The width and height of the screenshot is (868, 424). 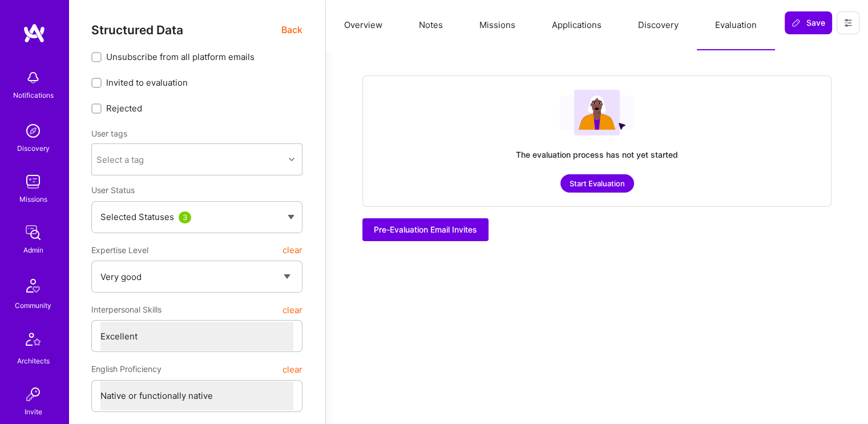 What do you see at coordinates (33, 199) in the screenshot?
I see `div: Missions` at bounding box center [33, 199].